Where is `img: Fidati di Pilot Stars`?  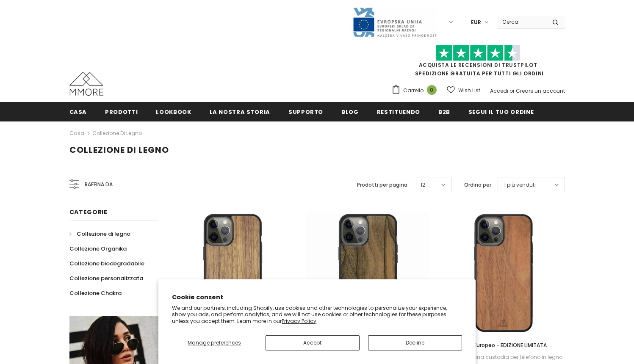
img: Fidati di Pilot Stars is located at coordinates (478, 53).